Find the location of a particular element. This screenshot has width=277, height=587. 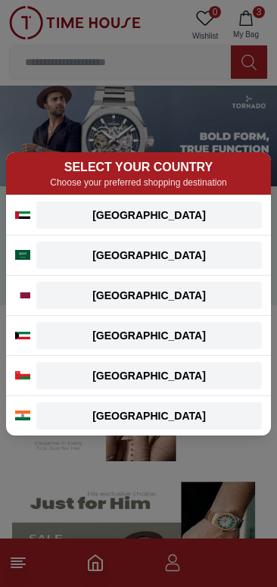

img: UAE flag is located at coordinates (23, 215).